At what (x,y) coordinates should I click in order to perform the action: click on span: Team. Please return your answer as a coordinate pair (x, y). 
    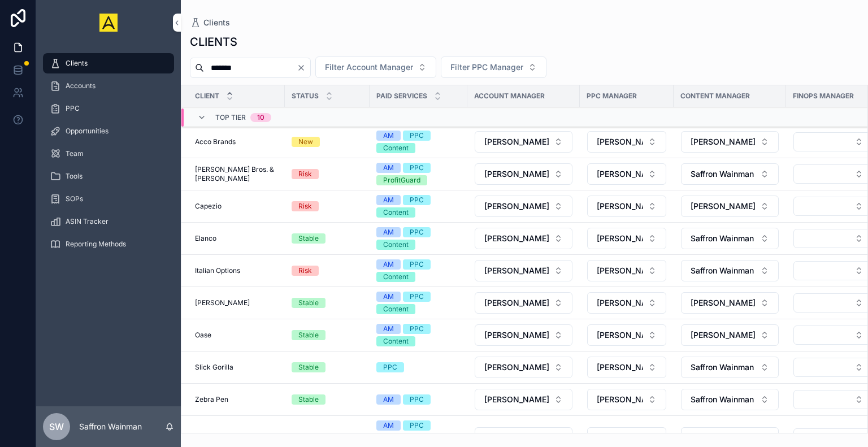
    Looking at the image, I should click on (75, 154).